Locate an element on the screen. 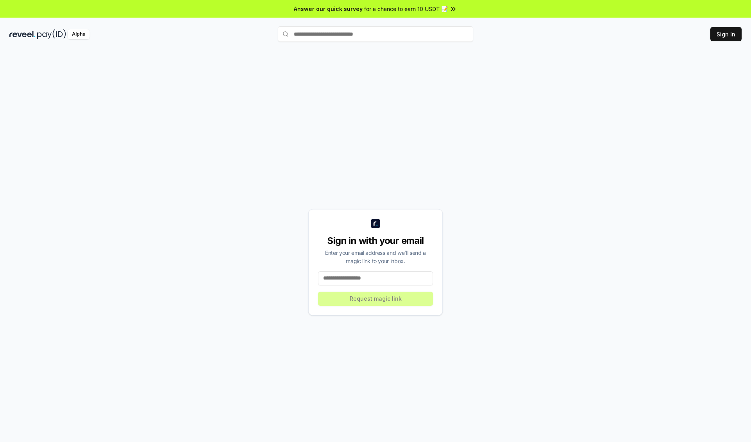  div: Sign in with your email is located at coordinates (376, 241).